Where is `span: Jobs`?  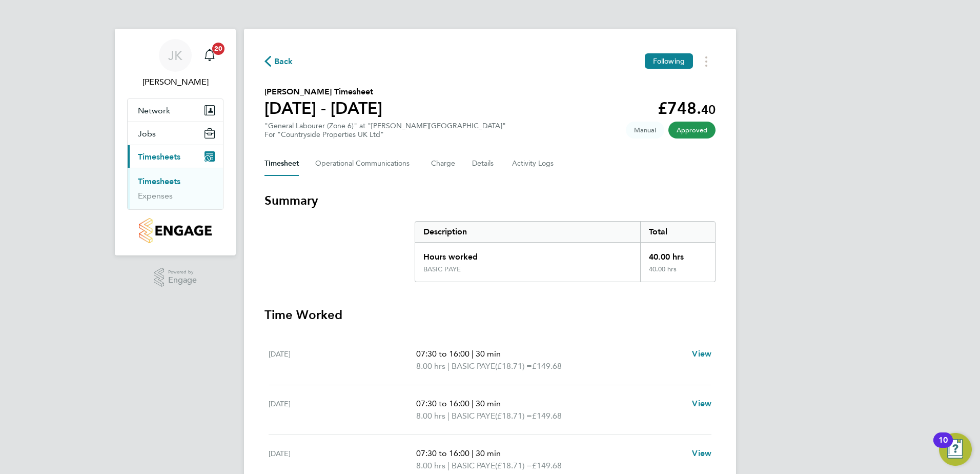 span: Jobs is located at coordinates (146, 133).